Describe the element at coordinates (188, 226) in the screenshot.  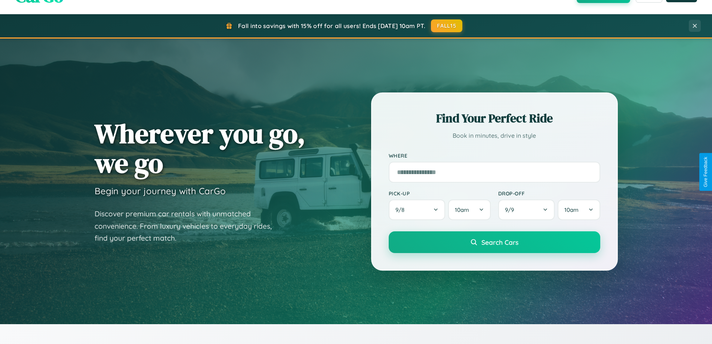
I see `p: Discover premium car rentals with unmatched convenience. From luxury vehicles to everyday rides, ...` at that location.